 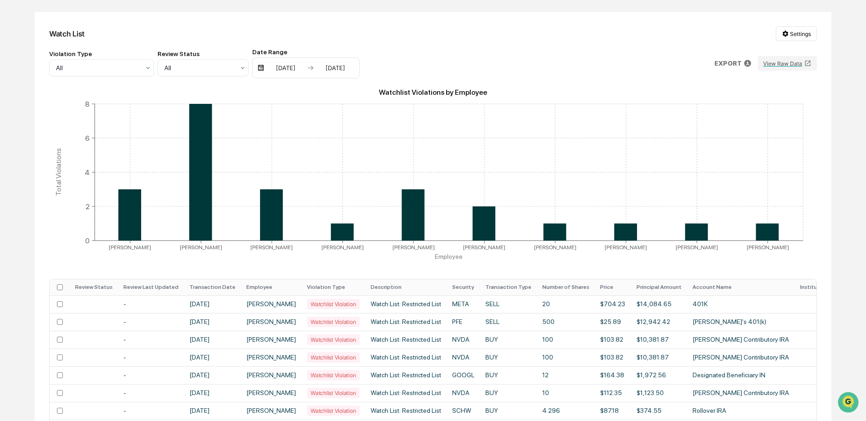 I want to click on div: Date Range, so click(x=306, y=52).